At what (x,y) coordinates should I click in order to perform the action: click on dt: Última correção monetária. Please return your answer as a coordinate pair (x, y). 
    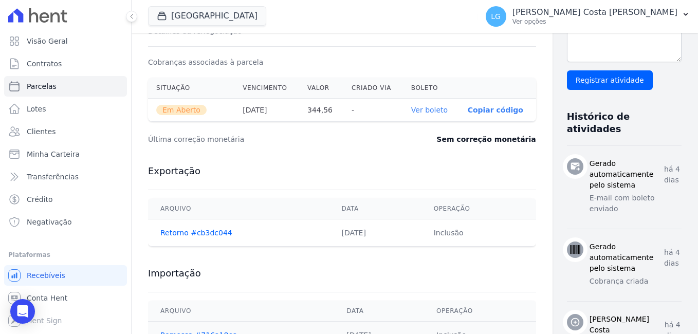
    Looking at the image, I should click on (263, 139).